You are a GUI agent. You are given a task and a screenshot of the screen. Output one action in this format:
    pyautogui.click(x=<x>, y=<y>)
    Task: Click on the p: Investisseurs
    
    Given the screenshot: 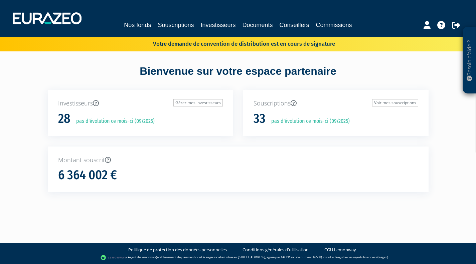 What is the action you would take?
    pyautogui.click(x=140, y=104)
    